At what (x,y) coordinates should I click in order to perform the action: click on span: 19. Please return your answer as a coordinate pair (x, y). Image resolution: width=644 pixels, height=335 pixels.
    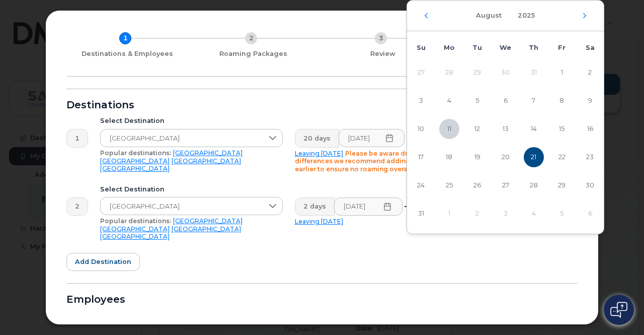
    Looking at the image, I should click on (478, 157).